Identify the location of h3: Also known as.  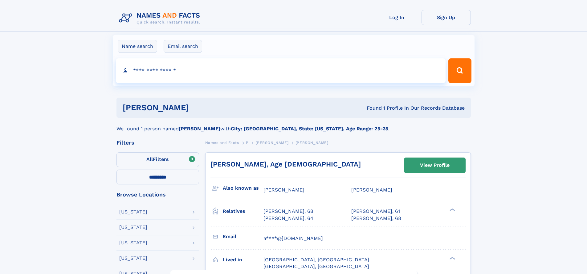
(243, 188).